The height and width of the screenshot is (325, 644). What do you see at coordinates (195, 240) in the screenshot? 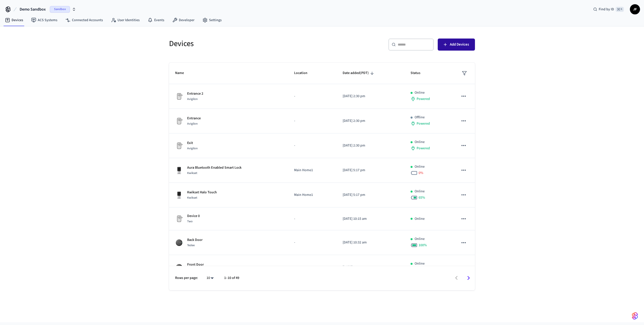
I see `p: Back Door` at bounding box center [195, 240].